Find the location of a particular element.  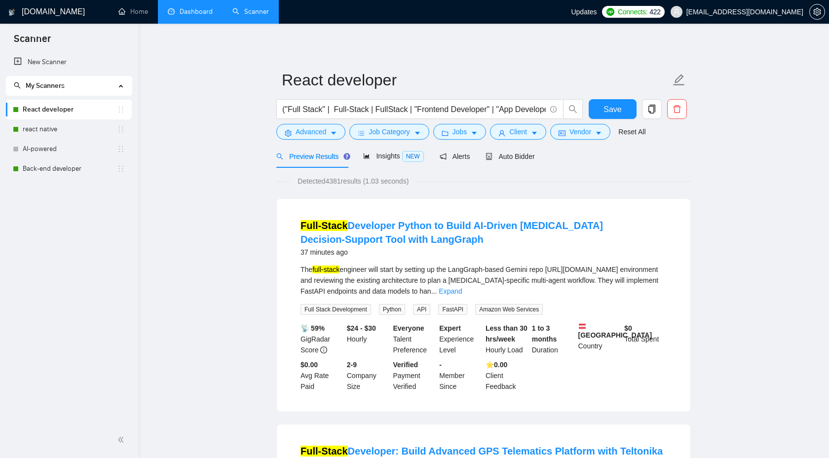

span: notification is located at coordinates (443, 156).